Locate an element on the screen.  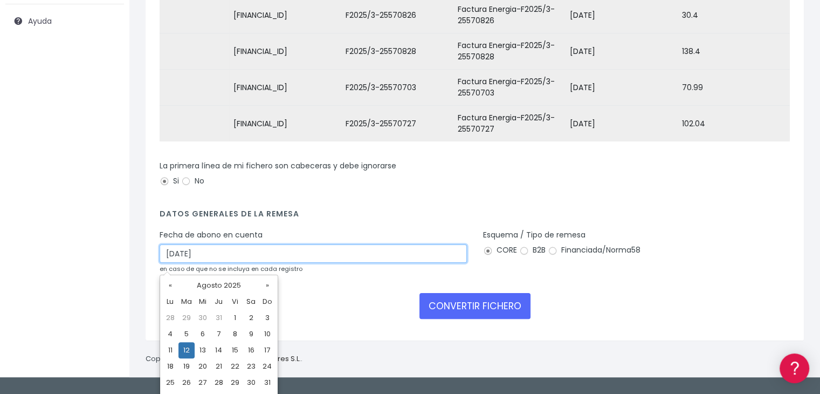
td: 12 is located at coordinates (187, 350).